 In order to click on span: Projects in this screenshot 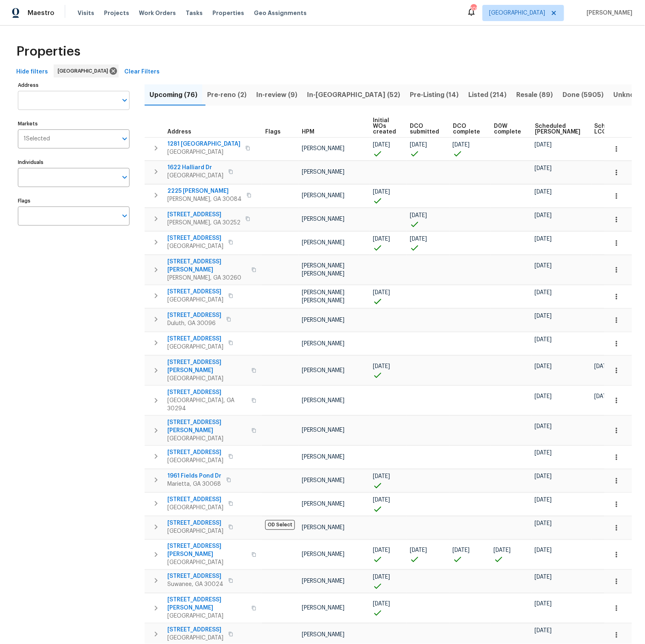, I will do `click(116, 13)`.